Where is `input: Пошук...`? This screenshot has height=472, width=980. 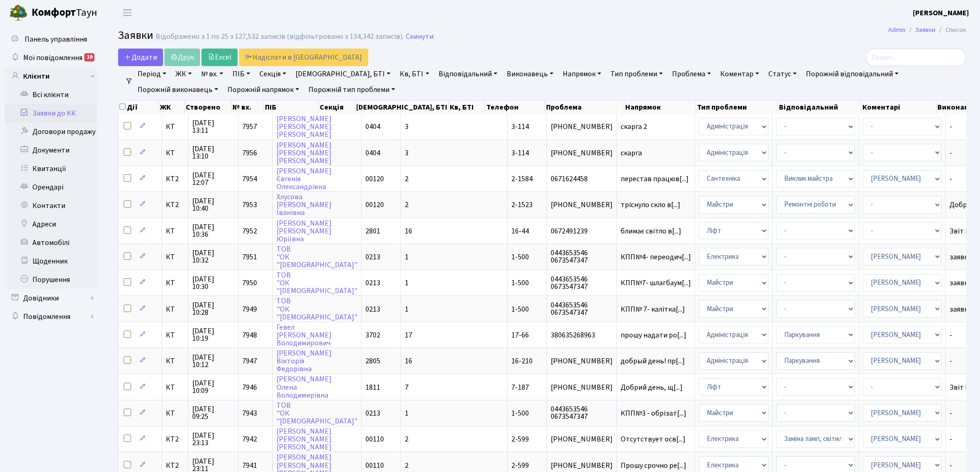 input: Пошук... is located at coordinates (916, 57).